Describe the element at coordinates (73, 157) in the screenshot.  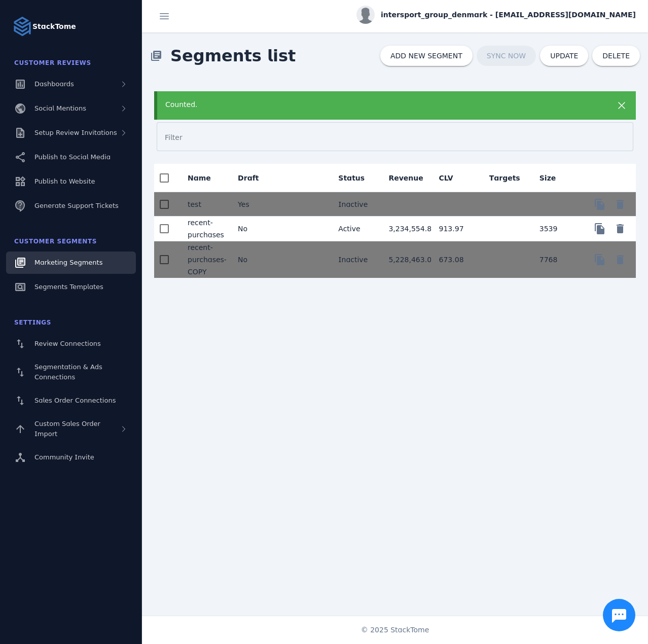
I see `span: Publish to Social Media` at that location.